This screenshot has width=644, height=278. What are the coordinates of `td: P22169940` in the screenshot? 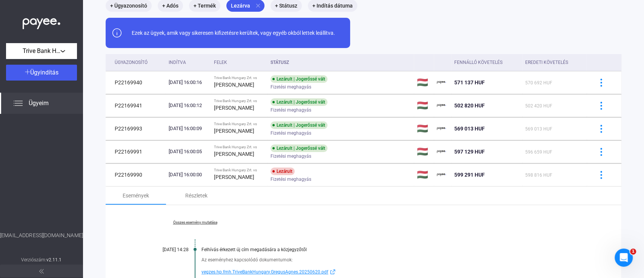 It's located at (136, 82).